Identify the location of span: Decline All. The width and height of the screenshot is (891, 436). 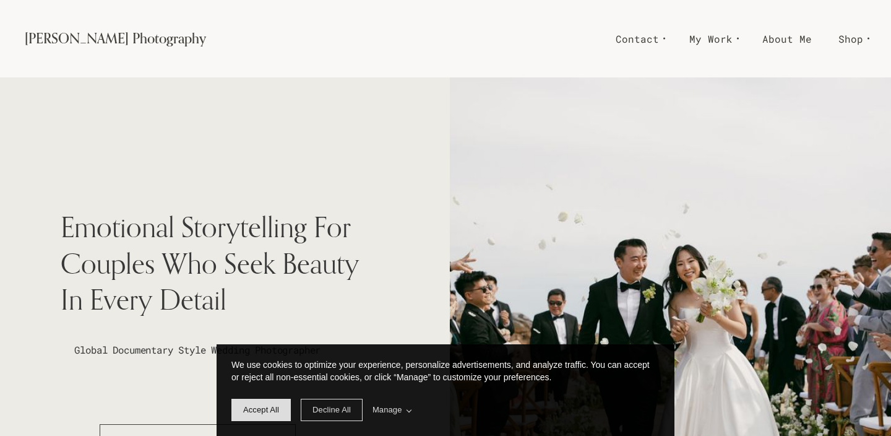
(332, 409).